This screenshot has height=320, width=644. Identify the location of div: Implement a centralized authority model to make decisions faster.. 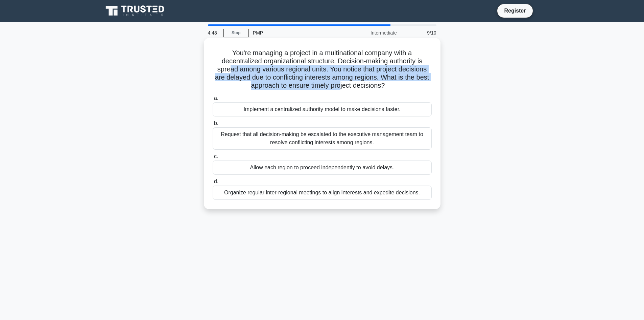
(322, 109).